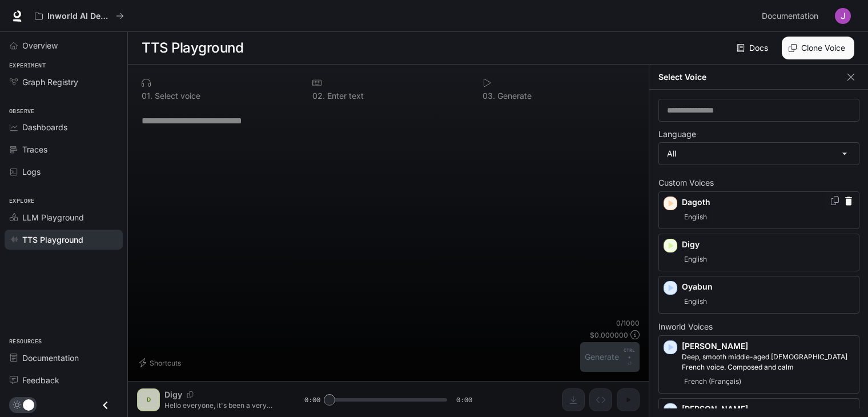 Image resolution: width=868 pixels, height=417 pixels. Describe the element at coordinates (40, 46) in the screenshot. I see `span: Overview` at that location.